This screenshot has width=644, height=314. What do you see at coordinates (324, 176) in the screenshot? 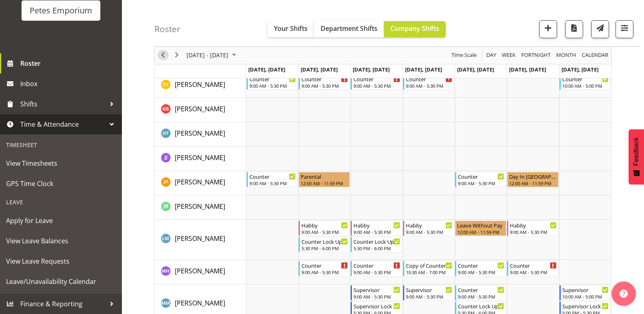
I see `div: Parental` at bounding box center [324, 176].